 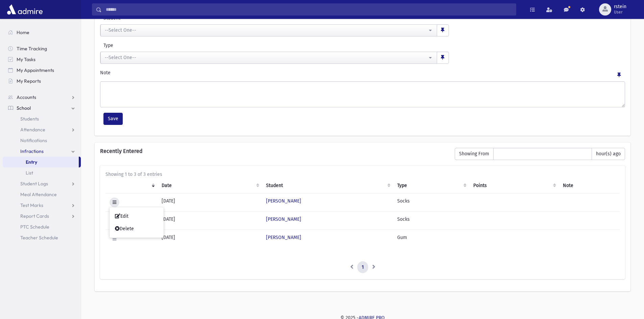 I want to click on span: My Tasks, so click(x=26, y=60).